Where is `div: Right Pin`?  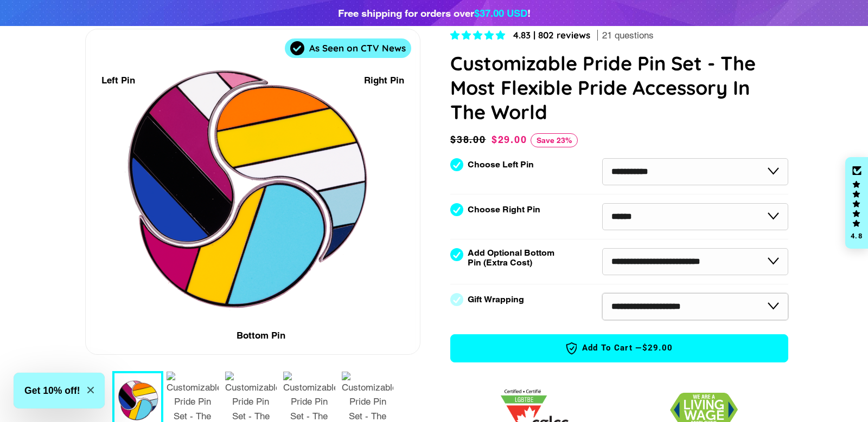
div: Right Pin is located at coordinates (384, 80).